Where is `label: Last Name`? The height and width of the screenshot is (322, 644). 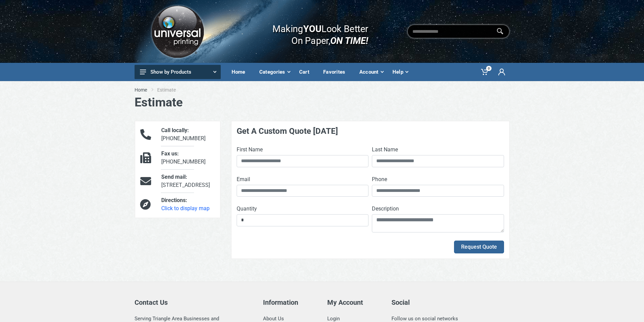 label: Last Name is located at coordinates (385, 150).